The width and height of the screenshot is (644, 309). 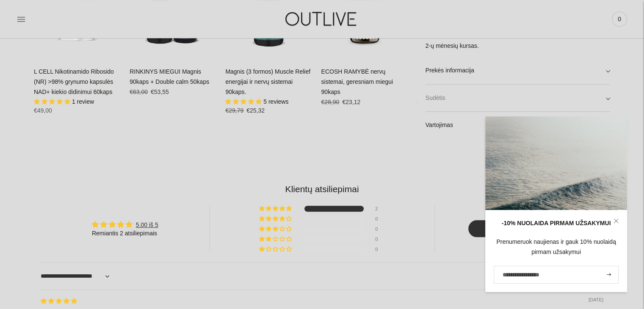 What do you see at coordinates (73, 82) in the screenshot?
I see `a: L CELL Nikotinamido Ribosido (NR) >98% grynumo kapsulės NAD+ kiekio didinimui 60kaps` at bounding box center [73, 82].